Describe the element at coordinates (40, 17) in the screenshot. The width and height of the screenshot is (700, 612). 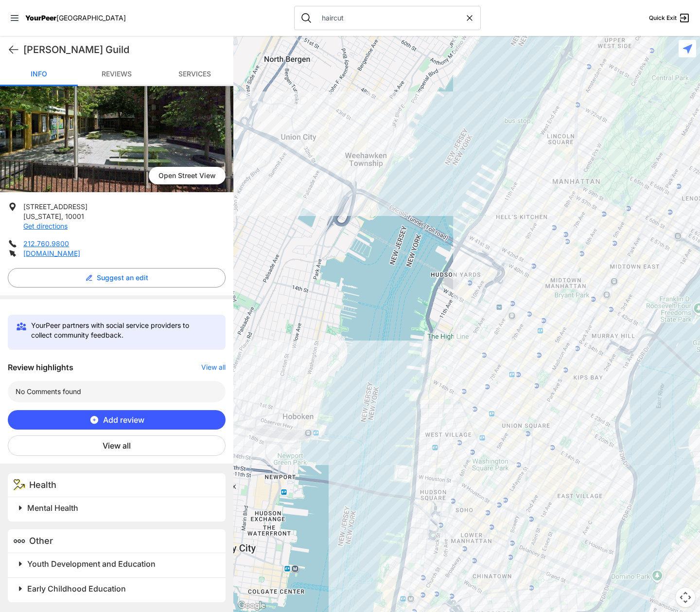
I see `span: YourPeer` at that location.